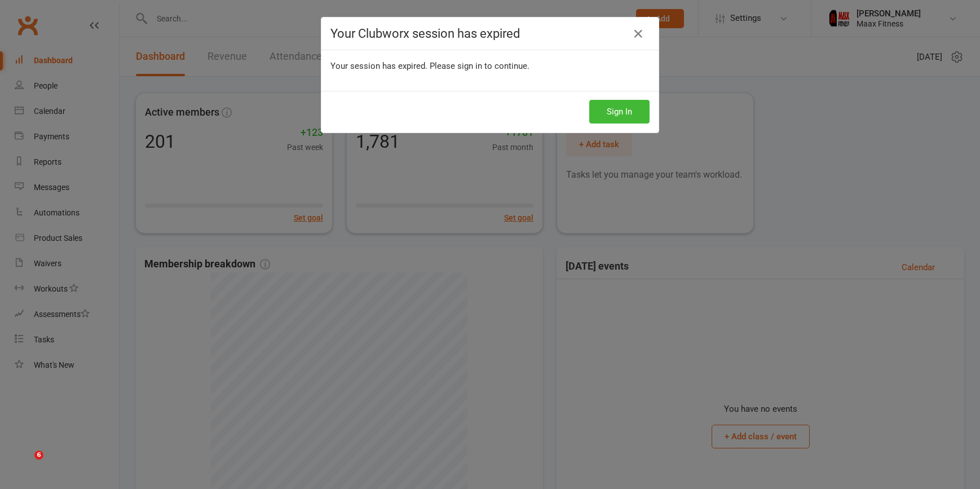 The width and height of the screenshot is (980, 489). Describe the element at coordinates (619, 111) in the screenshot. I see `button: Sign In` at that location.